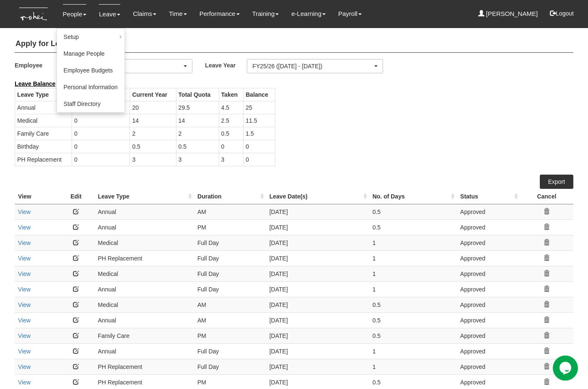 The width and height of the screenshot is (588, 389). I want to click on a: Performance, so click(220, 14).